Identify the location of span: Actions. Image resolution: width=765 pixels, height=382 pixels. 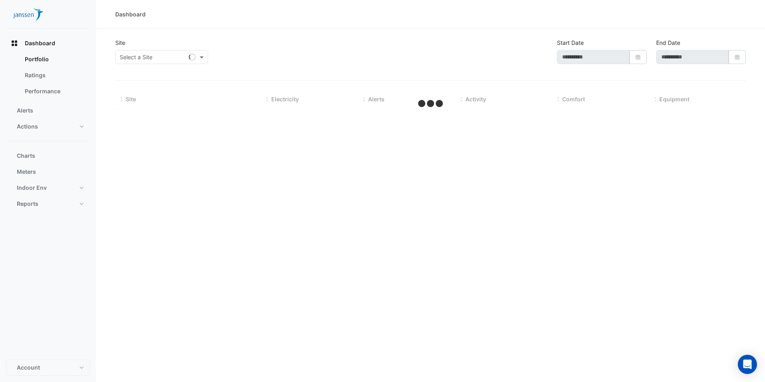
(27, 126).